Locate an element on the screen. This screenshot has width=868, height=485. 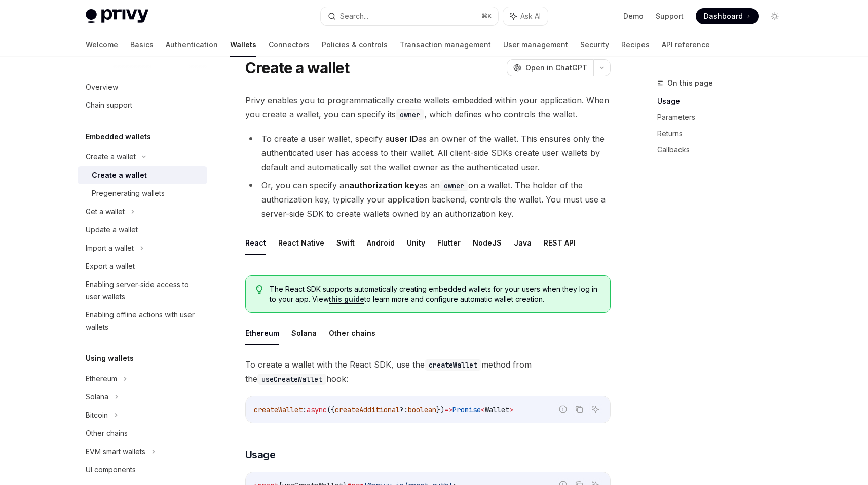
a: Parameters is located at coordinates (724, 118).